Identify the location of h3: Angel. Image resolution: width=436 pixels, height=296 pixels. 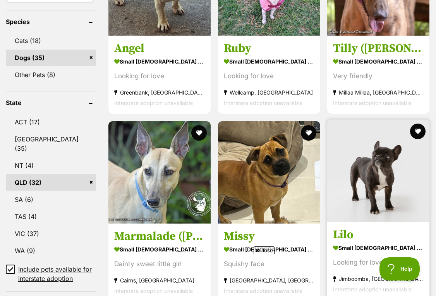
(160, 48).